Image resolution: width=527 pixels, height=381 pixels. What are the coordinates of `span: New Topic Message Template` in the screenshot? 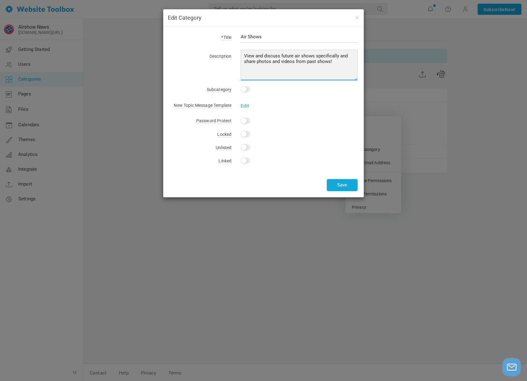 It's located at (203, 106).